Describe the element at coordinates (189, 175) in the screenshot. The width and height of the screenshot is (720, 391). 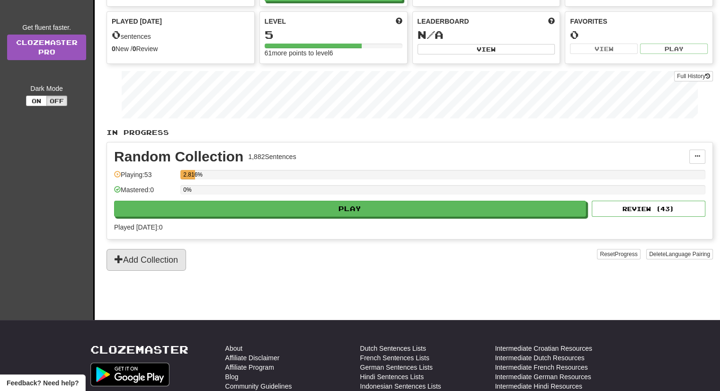
I see `div: 2.816%` at that location.